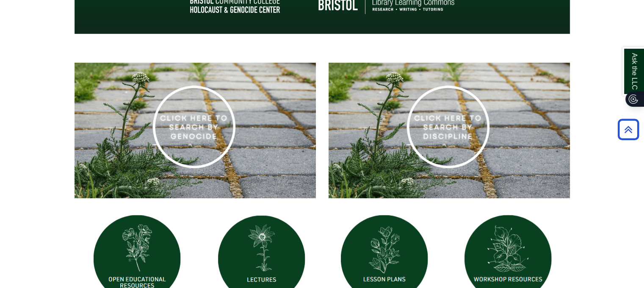  What do you see at coordinates (195, 131) in the screenshot?
I see `img: Search by genocide` at bounding box center [195, 131].